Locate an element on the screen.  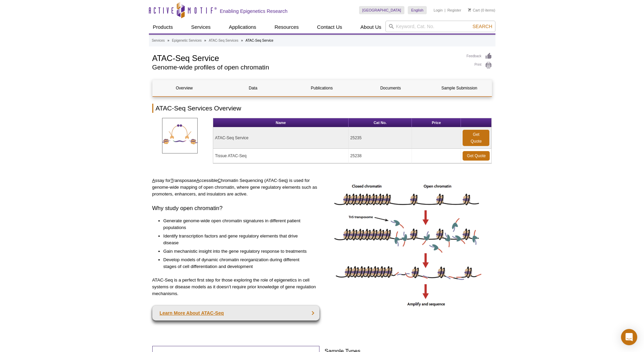
td: Tissue ATAC-Seq is located at coordinates (281, 156).